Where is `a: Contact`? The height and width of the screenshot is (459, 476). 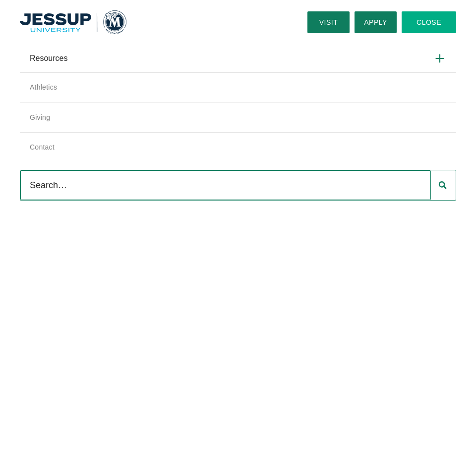
a: Contact is located at coordinates (238, 147).